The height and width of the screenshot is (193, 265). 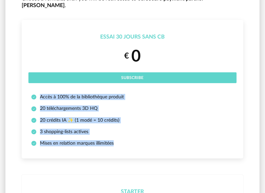 What do you see at coordinates (133, 78) in the screenshot?
I see `span: Subscribe` at bounding box center [133, 78].